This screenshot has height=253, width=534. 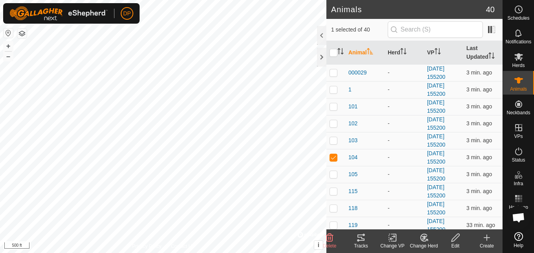 What do you see at coordinates (59, 13) in the screenshot?
I see `img: Gallagher Logo` at bounding box center [59, 13].